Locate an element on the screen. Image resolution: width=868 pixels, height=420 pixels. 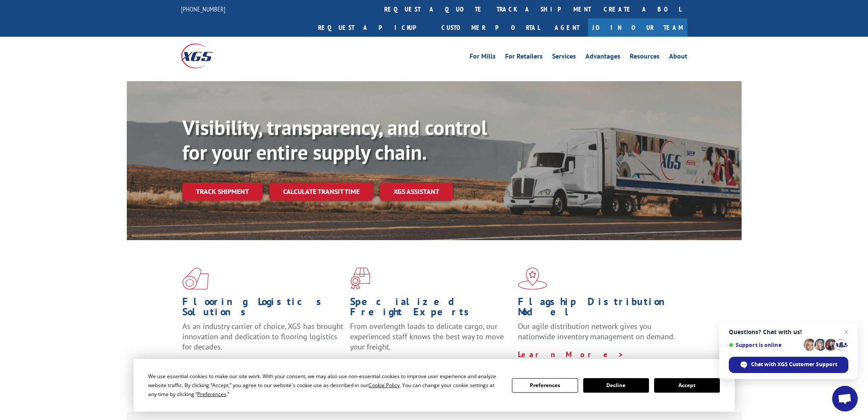
a: Join Our Team is located at coordinates (638, 27).